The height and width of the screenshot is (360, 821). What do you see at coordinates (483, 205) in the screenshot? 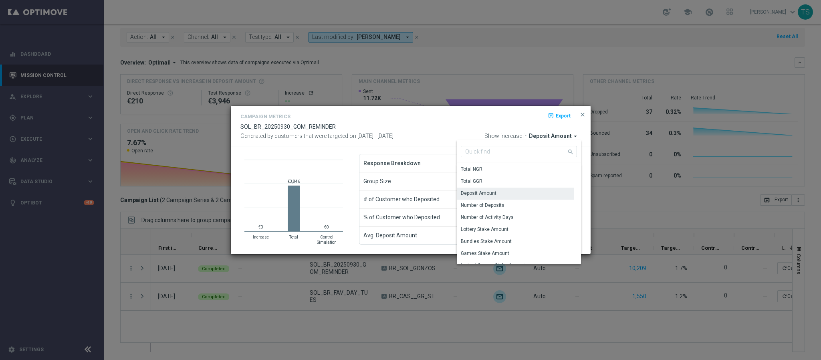
I see `div: Number of Deposits` at bounding box center [483, 205].